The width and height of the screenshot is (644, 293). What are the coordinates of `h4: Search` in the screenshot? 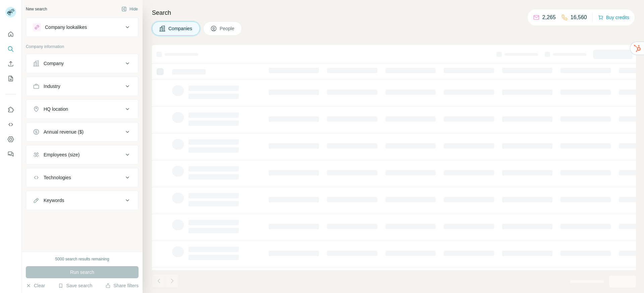 It's located at (393, 13).